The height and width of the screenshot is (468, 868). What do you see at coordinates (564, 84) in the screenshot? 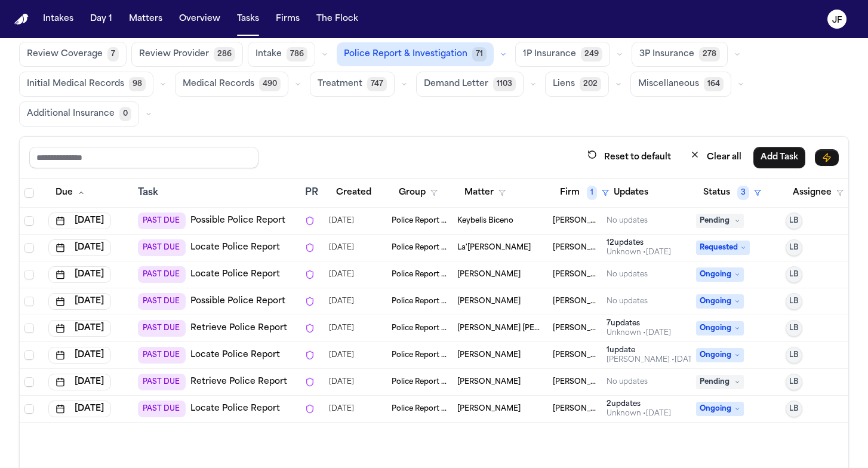
I see `span: Liens` at bounding box center [564, 84].